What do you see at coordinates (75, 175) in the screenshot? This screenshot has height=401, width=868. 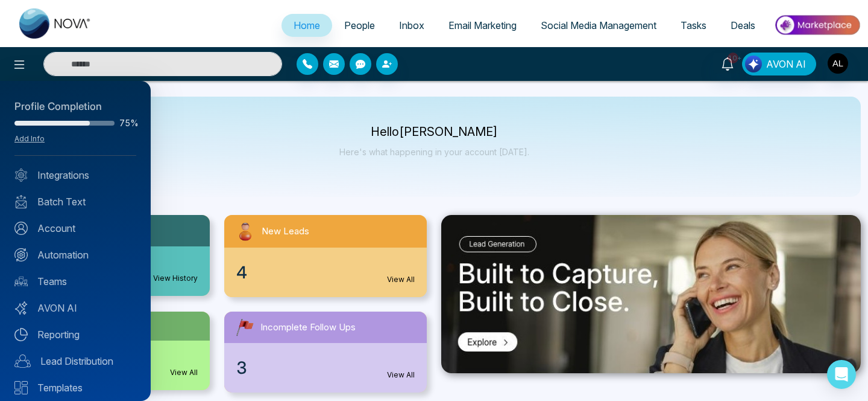 I see `a: Integrations` at bounding box center [75, 175].